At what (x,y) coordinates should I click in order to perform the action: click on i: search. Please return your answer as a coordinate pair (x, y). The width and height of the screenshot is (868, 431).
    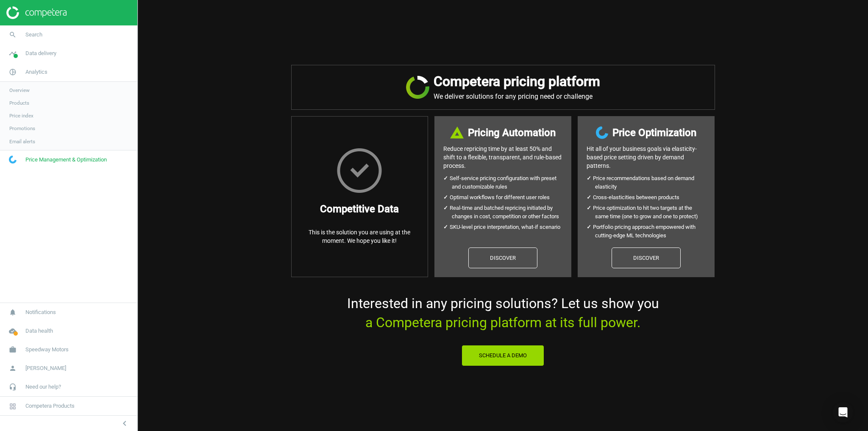
    Looking at the image, I should click on (12, 35).